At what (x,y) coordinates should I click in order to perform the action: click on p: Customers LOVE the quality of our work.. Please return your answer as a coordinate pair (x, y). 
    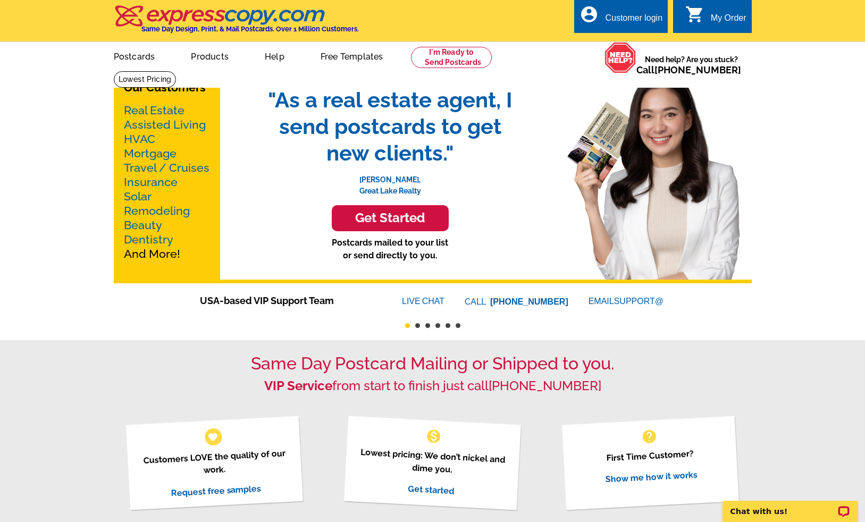
    Looking at the image, I should click on (214, 463).